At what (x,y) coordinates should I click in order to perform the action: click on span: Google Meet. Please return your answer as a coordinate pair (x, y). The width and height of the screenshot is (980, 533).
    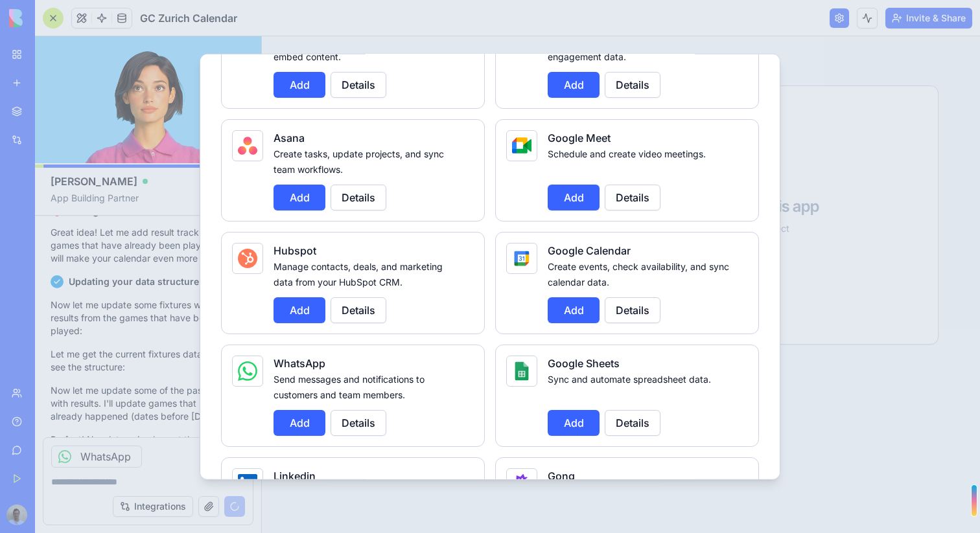
    Looking at the image, I should click on (579, 137).